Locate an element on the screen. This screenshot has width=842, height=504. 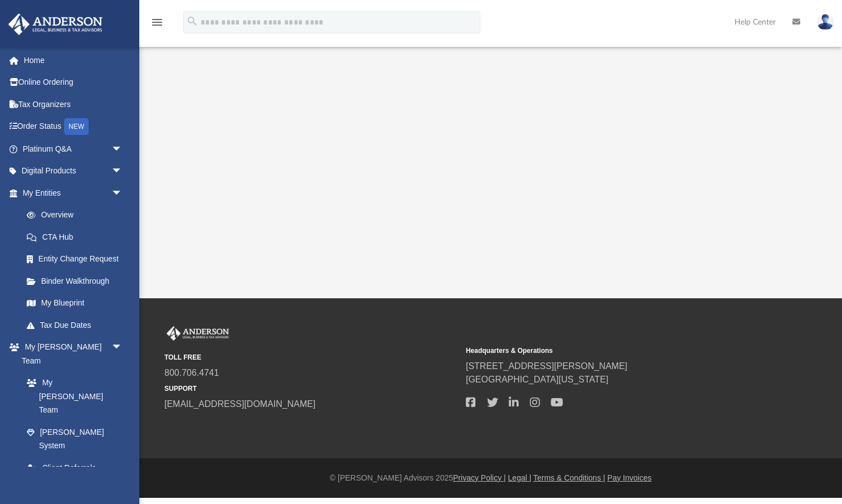
a: Pay Invoices is located at coordinates (629, 478).